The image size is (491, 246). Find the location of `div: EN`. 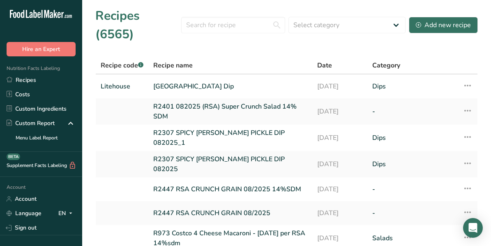

div: EN is located at coordinates (67, 213).